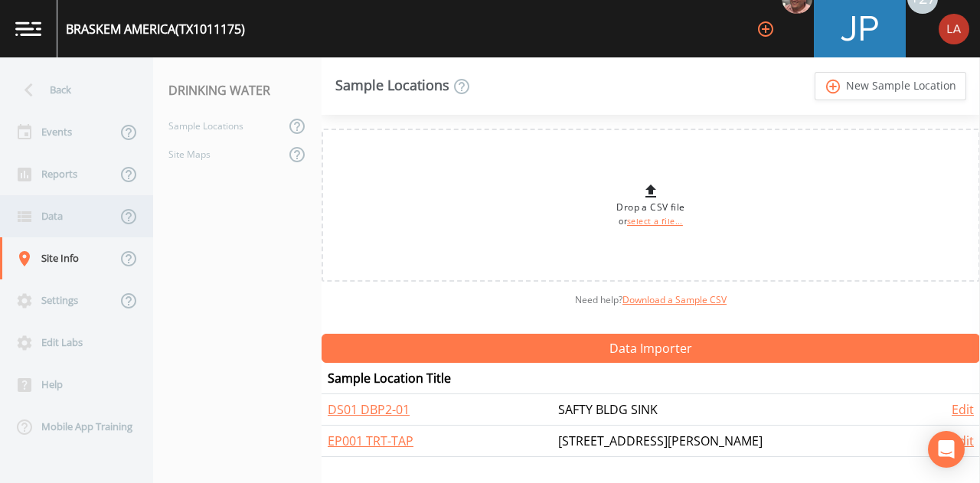 The width and height of the screenshot is (980, 483). Describe the element at coordinates (833, 87) in the screenshot. I see `i: add_circle_outline` at that location.